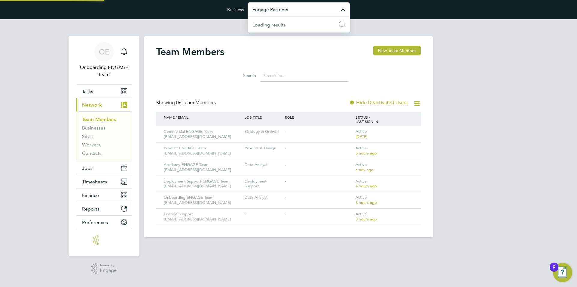 This screenshot has width=577, height=287. What do you see at coordinates (397, 51) in the screenshot?
I see `button: New Team Member` at bounding box center [397, 51].